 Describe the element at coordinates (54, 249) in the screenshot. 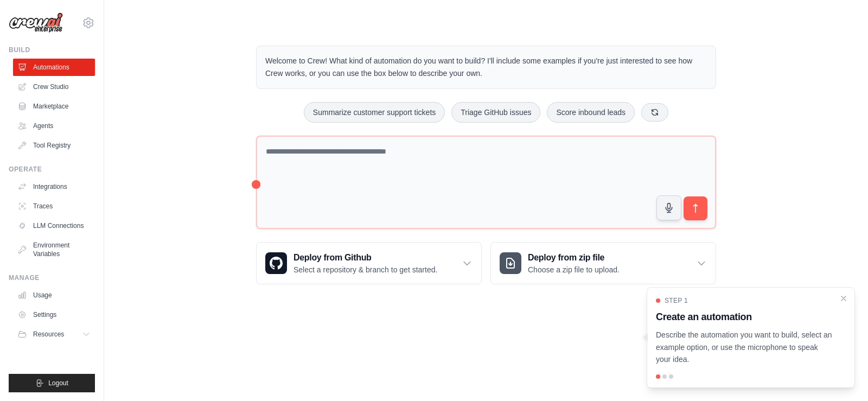

I see `a: Environment Variables` at that location.